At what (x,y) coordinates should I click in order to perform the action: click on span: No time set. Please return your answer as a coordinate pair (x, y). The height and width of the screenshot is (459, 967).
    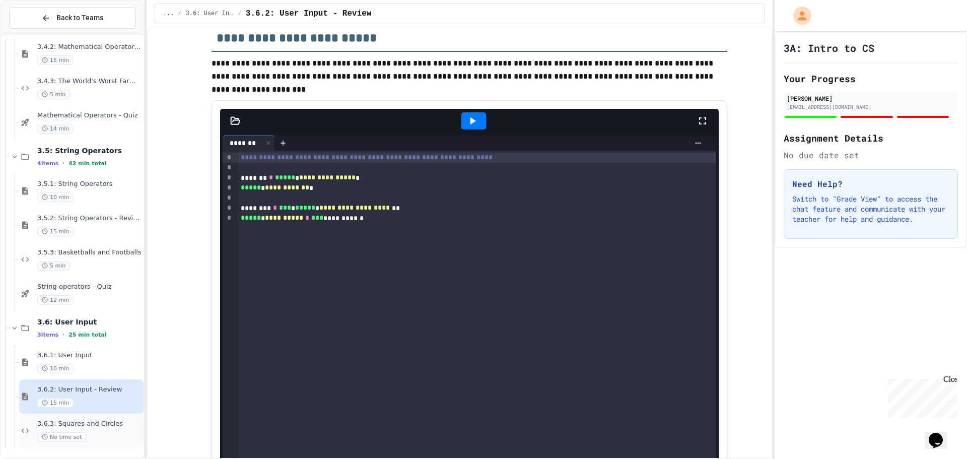
    Looking at the image, I should click on (62, 437).